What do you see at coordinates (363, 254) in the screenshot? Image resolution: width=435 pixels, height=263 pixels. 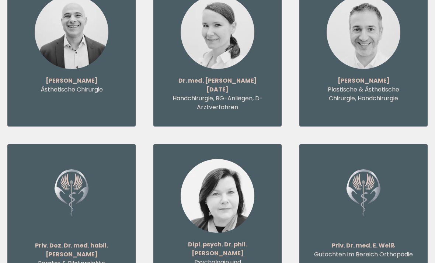 I see `p: Gutachten im Bereich Orthopädie` at bounding box center [363, 254].